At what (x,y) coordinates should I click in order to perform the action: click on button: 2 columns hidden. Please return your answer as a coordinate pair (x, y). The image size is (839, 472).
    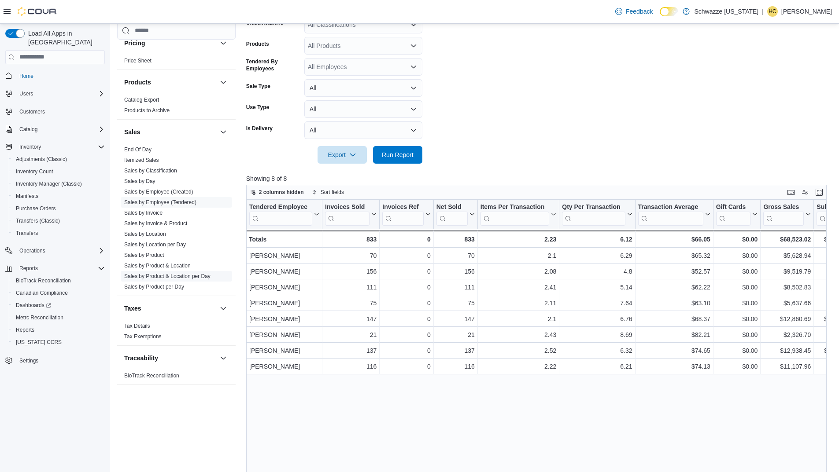
    Looking at the image, I should click on (277, 192).